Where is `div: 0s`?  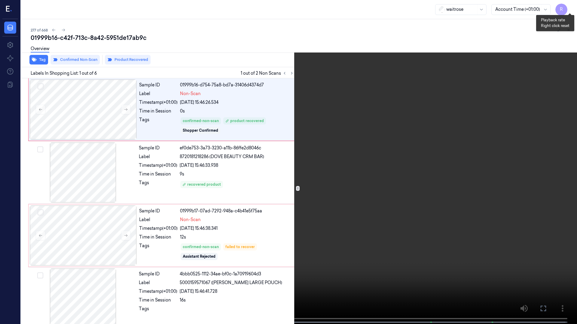 div: 0s is located at coordinates (237, 111).